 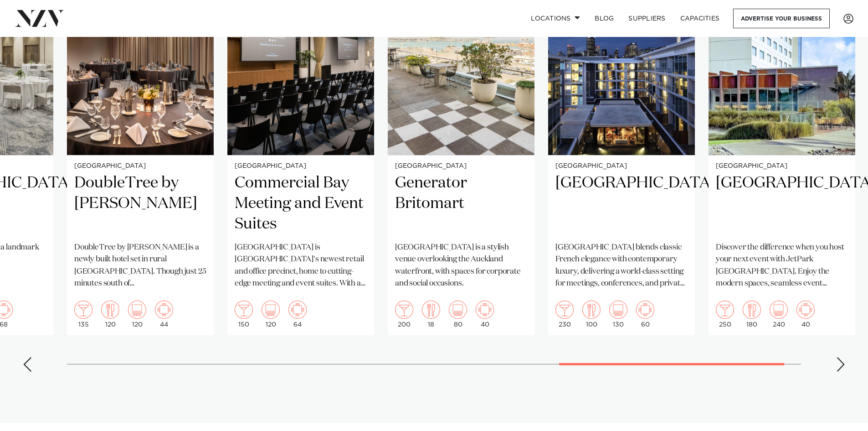 What do you see at coordinates (618, 314) in the screenshot?
I see `div: 130` at bounding box center [618, 314].